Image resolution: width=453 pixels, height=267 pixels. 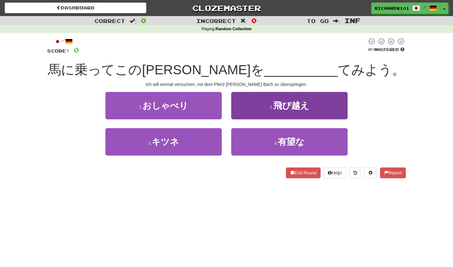 I want to click on button: 3.キツネ, so click(x=164, y=142).